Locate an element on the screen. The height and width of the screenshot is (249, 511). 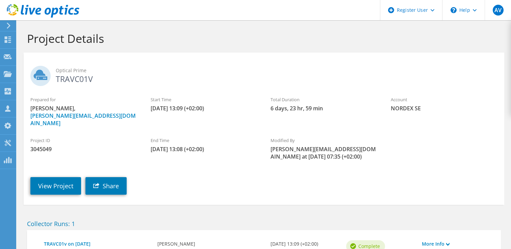
span: NORDEX SE is located at coordinates (444, 108).